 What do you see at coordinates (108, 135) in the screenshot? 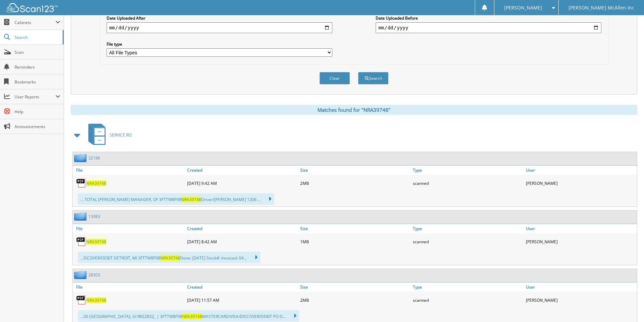
I see `a: SERVICE RO` at bounding box center [108, 135].